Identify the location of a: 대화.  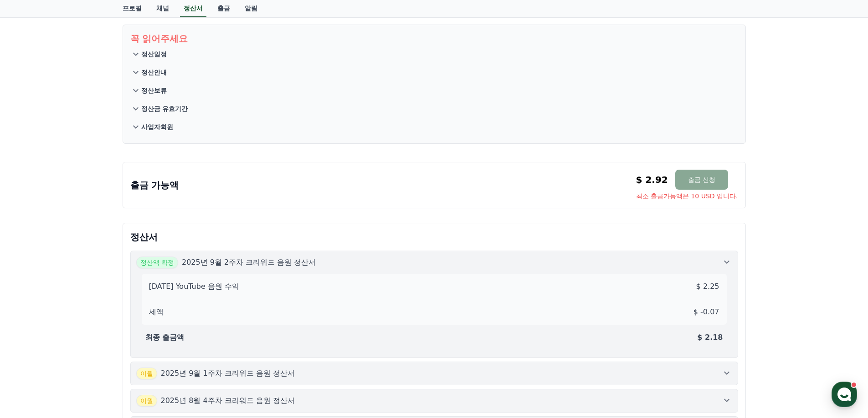
(89, 300).